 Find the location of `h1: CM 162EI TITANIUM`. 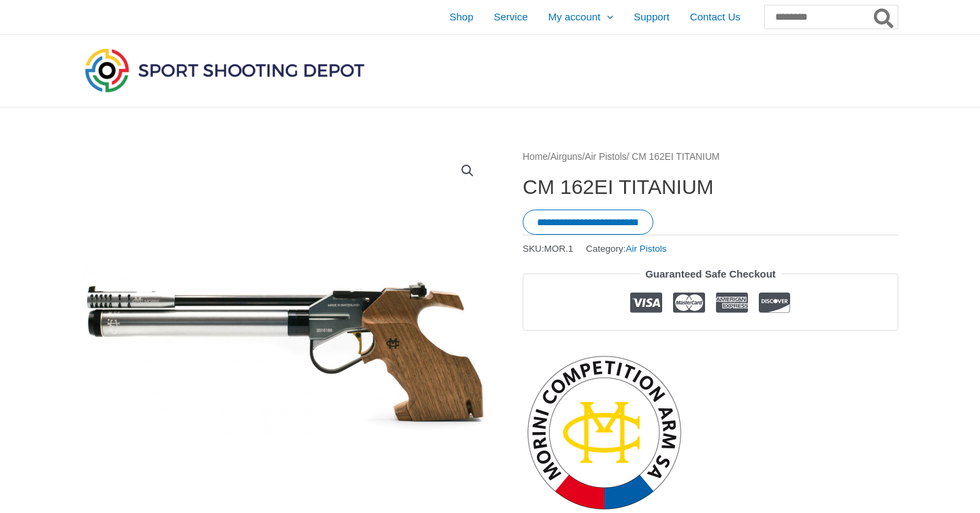

h1: CM 162EI TITANIUM is located at coordinates (710, 187).